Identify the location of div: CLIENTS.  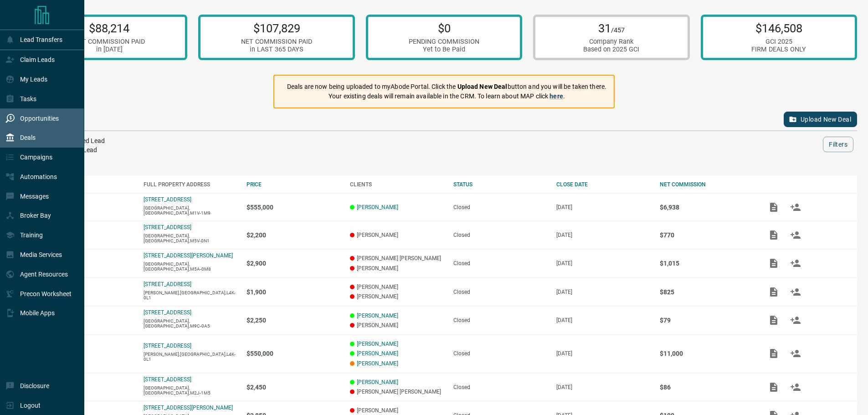
(397, 185).